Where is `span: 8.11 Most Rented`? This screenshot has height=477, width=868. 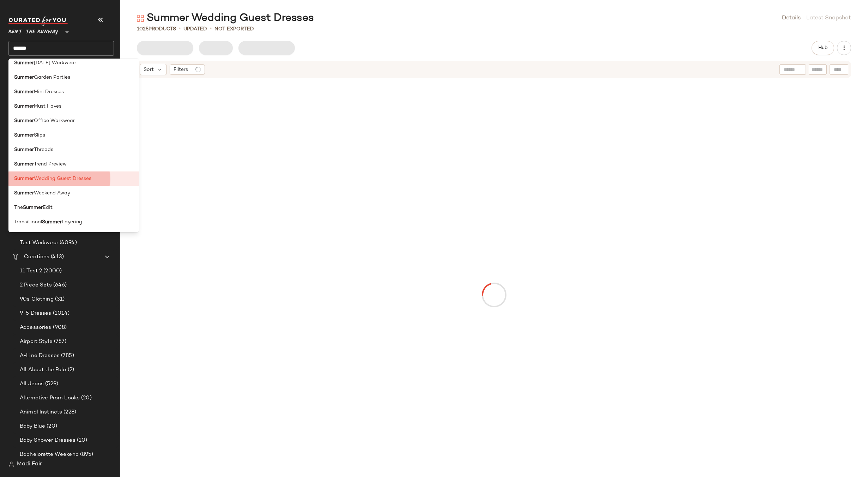
span: 8.11 Most Rented is located at coordinates (42, 173).